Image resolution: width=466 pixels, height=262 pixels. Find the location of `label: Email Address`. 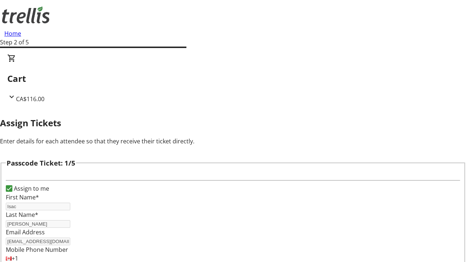

label: Email Address is located at coordinates (25, 232).